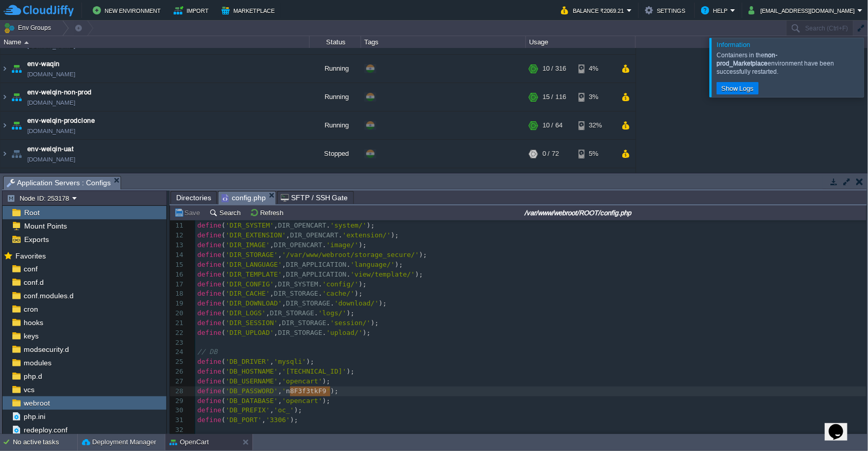  I want to click on span: 'DIR_CONFIG', so click(250, 284).